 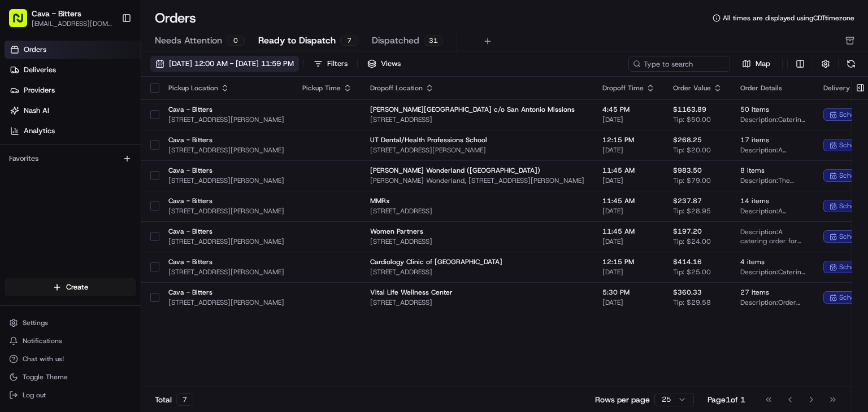 I want to click on a: 📗Knowledge Base, so click(x=48, y=258).